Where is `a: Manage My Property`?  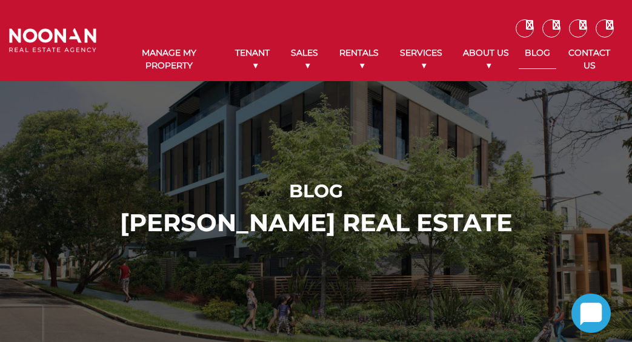 a: Manage My Property is located at coordinates (169, 59).